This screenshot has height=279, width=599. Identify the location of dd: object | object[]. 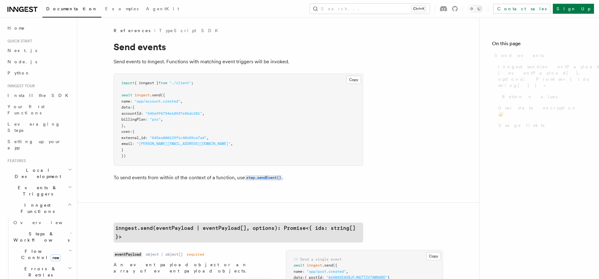
(164, 255).